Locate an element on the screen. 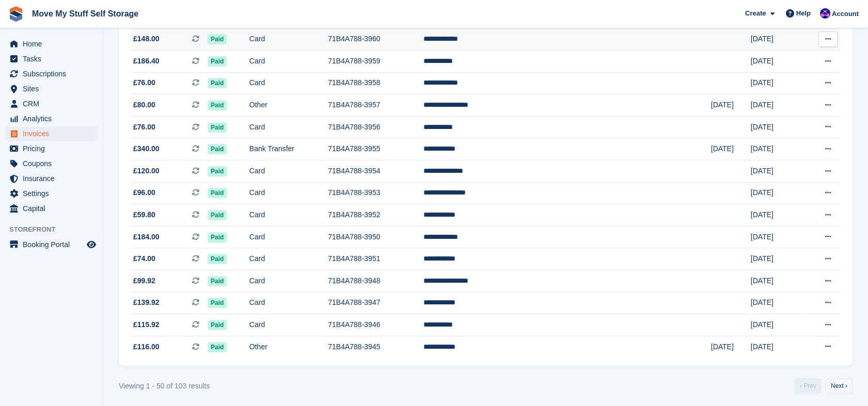 Image resolution: width=868 pixels, height=406 pixels. span: Help is located at coordinates (803, 14).